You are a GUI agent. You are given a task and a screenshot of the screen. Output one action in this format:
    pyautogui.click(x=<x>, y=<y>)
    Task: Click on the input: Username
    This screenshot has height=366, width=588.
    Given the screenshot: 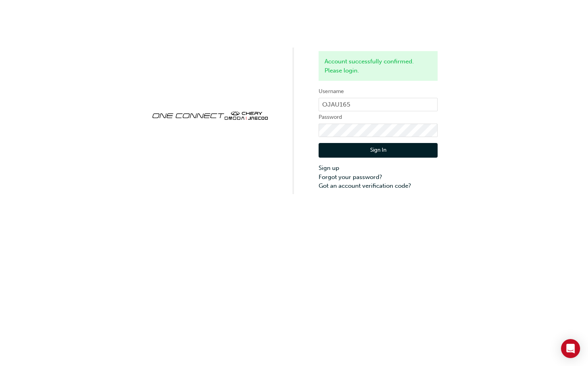 What is the action you would take?
    pyautogui.click(x=378, y=105)
    